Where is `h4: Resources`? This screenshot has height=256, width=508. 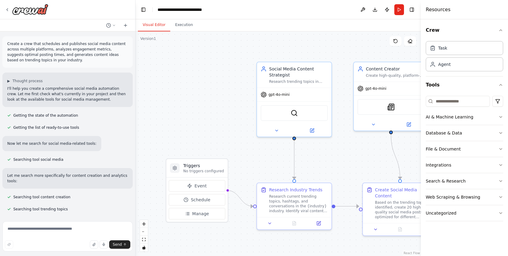 h4: Resources is located at coordinates (439, 10).